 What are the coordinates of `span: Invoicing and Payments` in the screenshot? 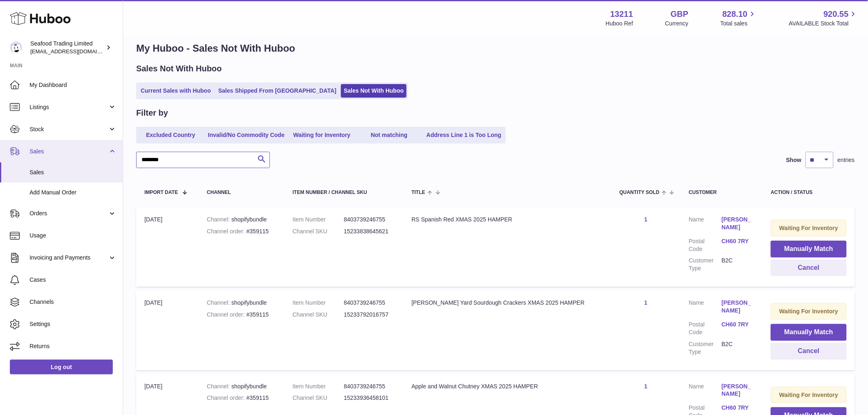 It's located at (68, 257).